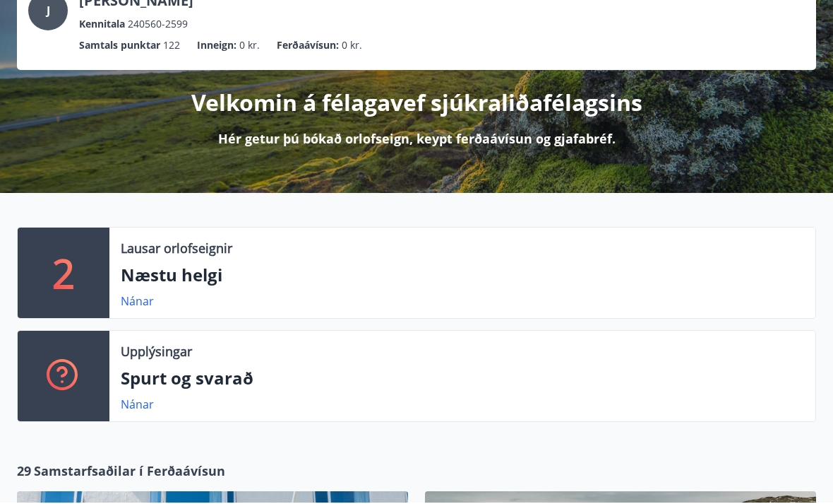  What do you see at coordinates (416, 104) in the screenshot?
I see `p: Velkomin á félagavef sjúkraliðafélagsins` at bounding box center [416, 104].